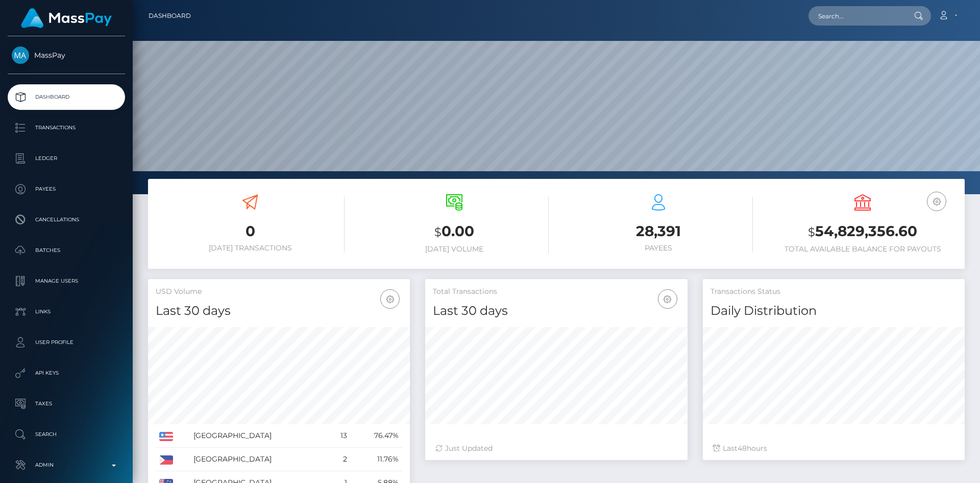  Describe the element at coordinates (67, 281) in the screenshot. I see `p: Manage Users` at that location.